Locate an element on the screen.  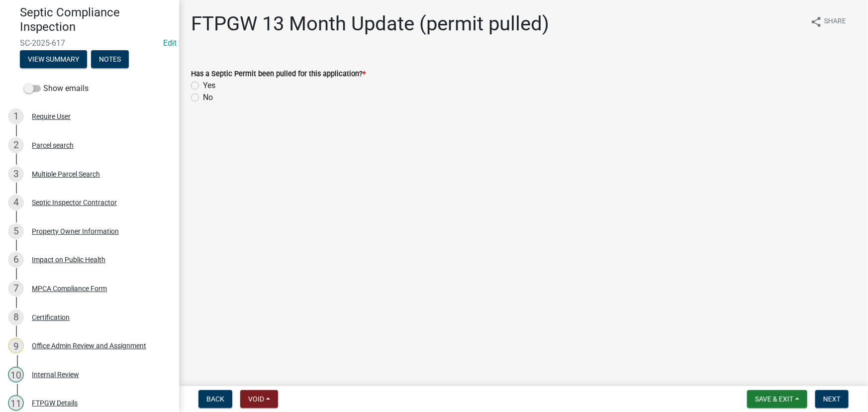
wm-modal-confirm: Summary is located at coordinates (53, 60).